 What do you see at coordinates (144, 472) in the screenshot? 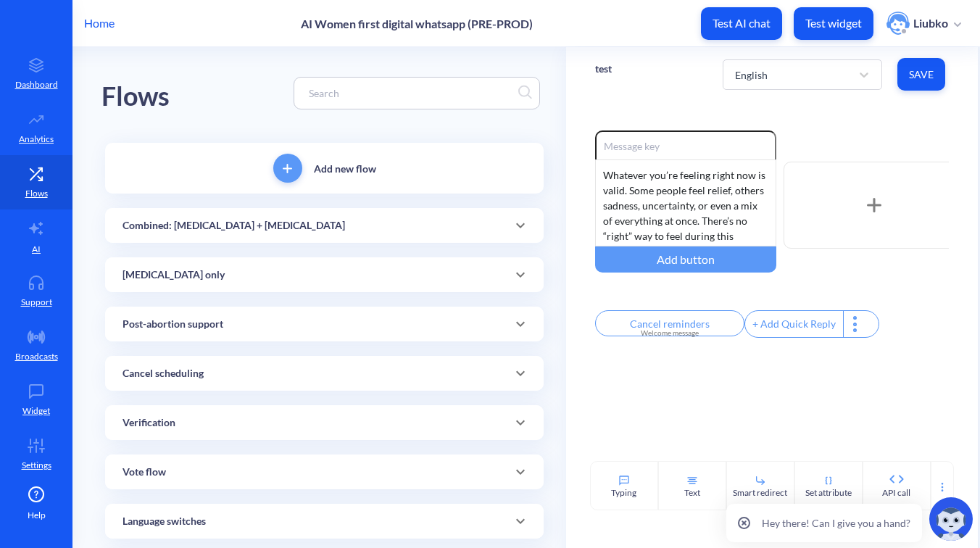
I see `p: Vote flow` at bounding box center [144, 472].